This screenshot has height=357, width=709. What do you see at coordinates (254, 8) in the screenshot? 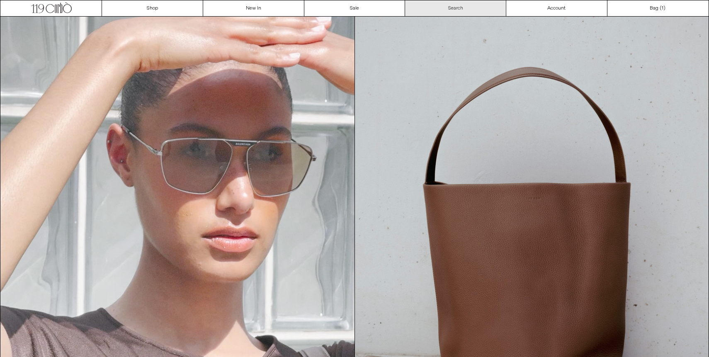
I see `a: New In` at bounding box center [254, 8].